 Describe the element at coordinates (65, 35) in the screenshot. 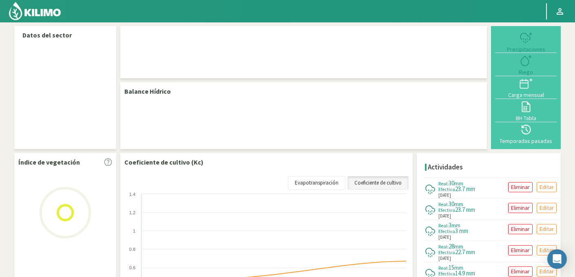

I see `p: Datos del sector` at that location.